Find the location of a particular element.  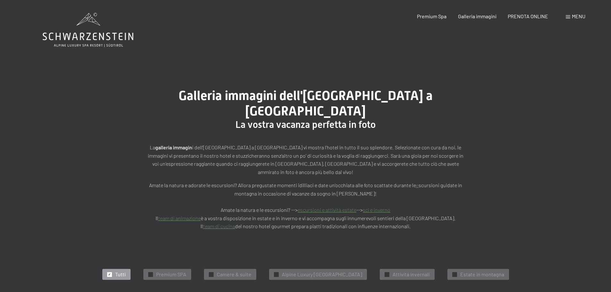

a: escursioni e attività estate is located at coordinates (327, 210).